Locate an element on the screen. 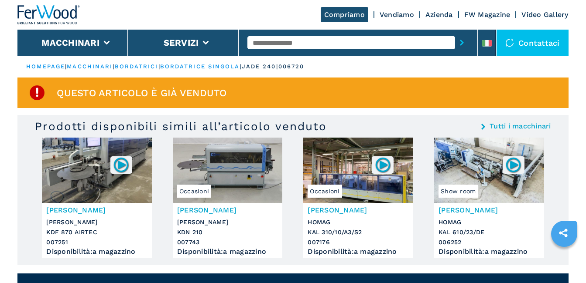 The width and height of the screenshot is (586, 283). img: 007251 is located at coordinates (121, 165).